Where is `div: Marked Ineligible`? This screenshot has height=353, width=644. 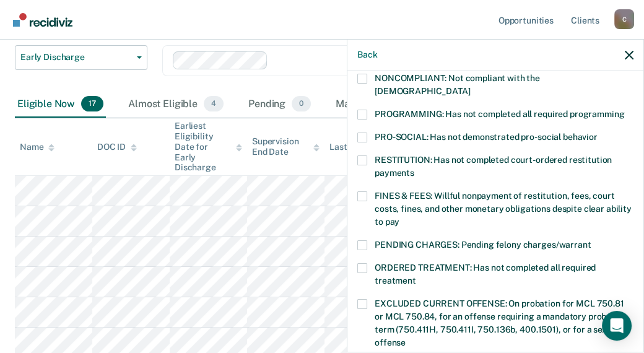
div: Marked Ineligible is located at coordinates (388, 104).